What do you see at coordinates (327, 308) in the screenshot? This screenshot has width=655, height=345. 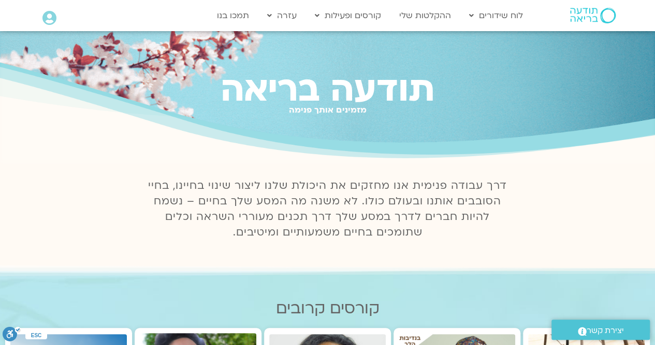 I see `h2: קורסים קרובים` at bounding box center [327, 308].